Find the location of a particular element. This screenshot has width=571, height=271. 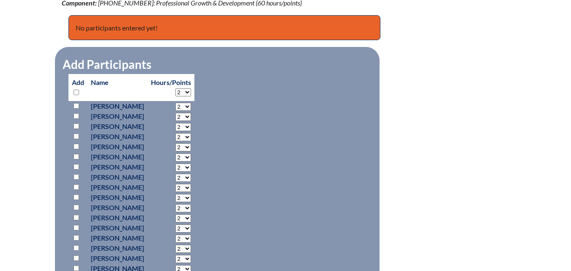

legend: Add Participants is located at coordinates (107, 64).